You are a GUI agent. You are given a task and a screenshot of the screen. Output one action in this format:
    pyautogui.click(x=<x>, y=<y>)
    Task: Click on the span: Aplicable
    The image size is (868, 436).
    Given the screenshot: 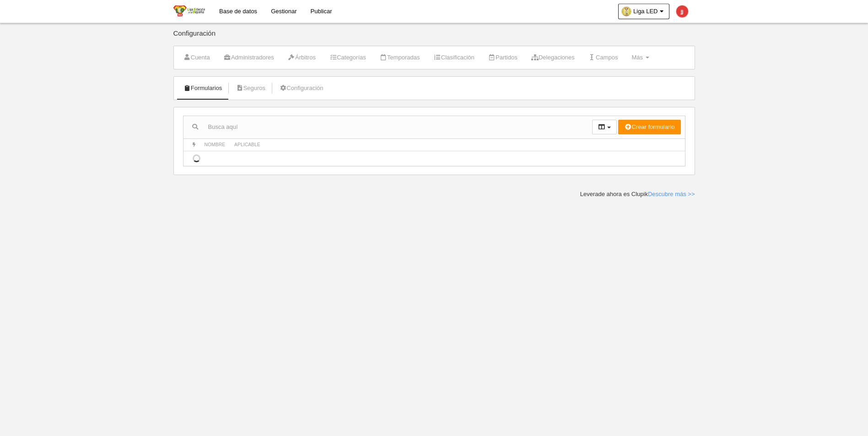 What is the action you would take?
    pyautogui.click(x=247, y=145)
    